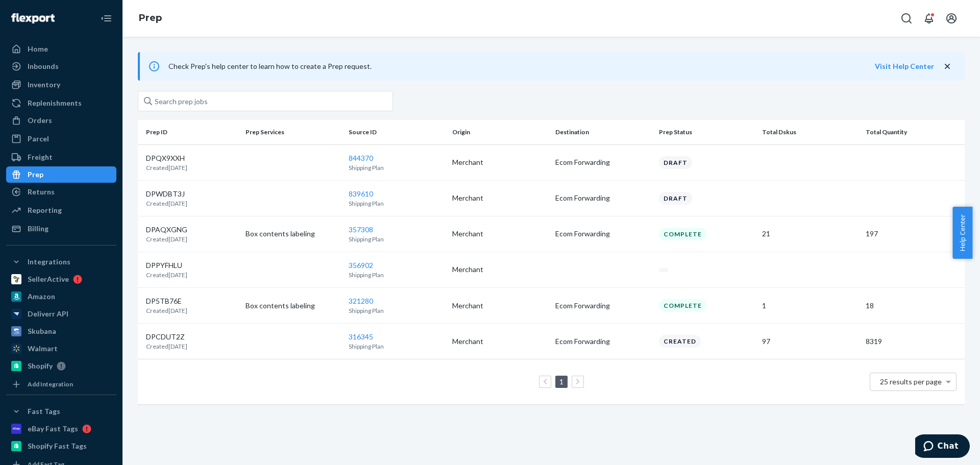 This screenshot has width=980, height=465. What do you see at coordinates (55, 103) in the screenshot?
I see `div: Replenishments` at bounding box center [55, 103].